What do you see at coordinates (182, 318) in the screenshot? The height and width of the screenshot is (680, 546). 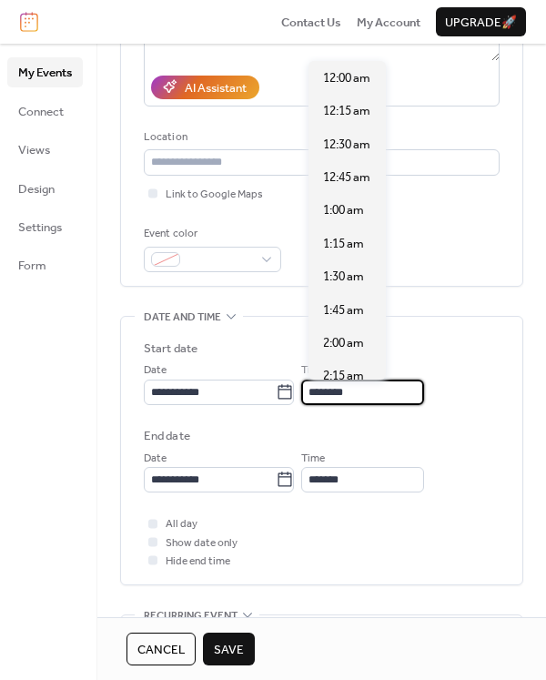 I see `span: Date and time` at bounding box center [182, 318].